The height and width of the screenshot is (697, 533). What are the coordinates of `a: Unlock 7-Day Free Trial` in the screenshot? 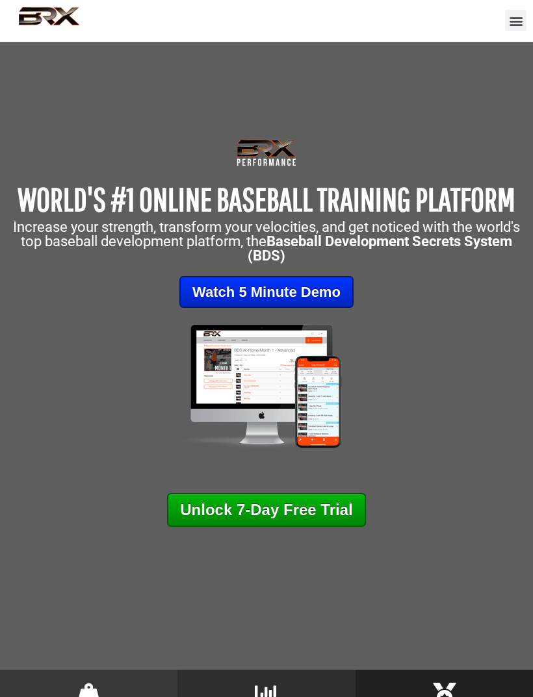 It's located at (266, 510).